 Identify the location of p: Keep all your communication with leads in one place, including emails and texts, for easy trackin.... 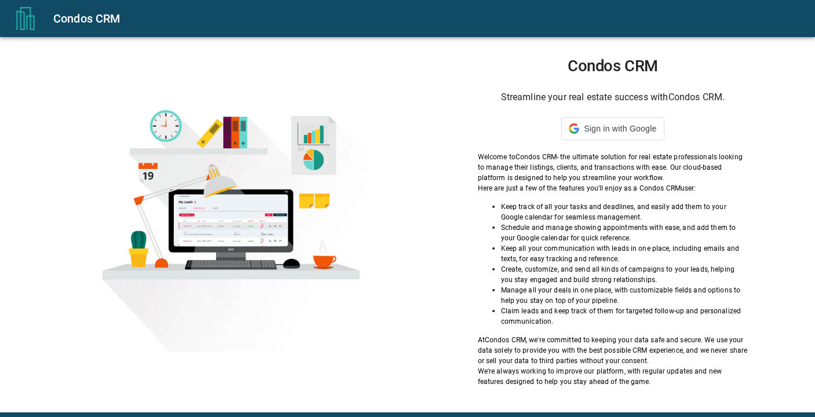
(624, 254).